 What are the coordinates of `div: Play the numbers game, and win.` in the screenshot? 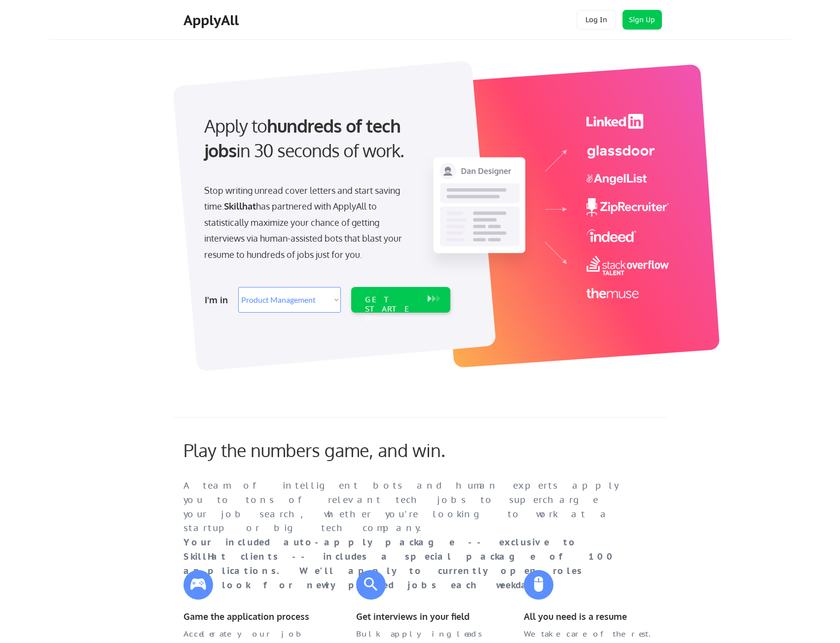 It's located at (336, 450).